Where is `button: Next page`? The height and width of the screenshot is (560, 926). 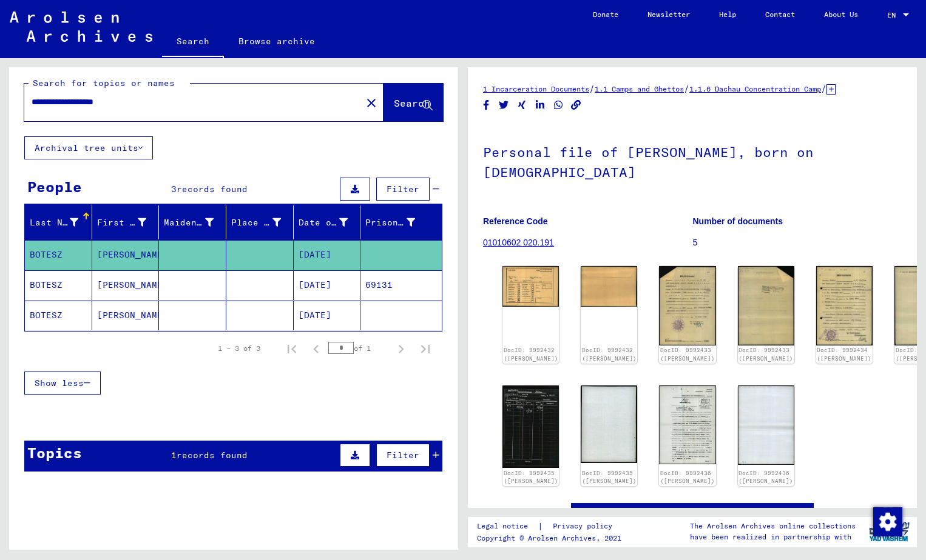 button: Next page is located at coordinates (401, 349).